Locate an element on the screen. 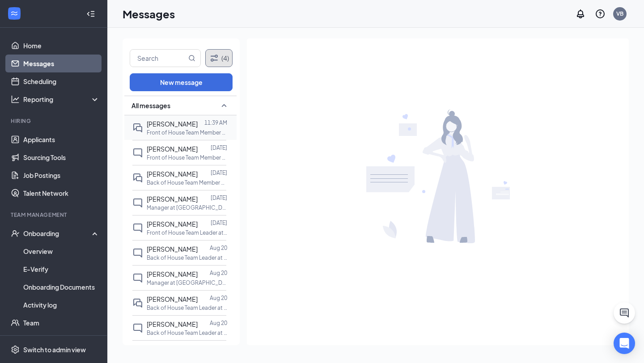 The width and height of the screenshot is (644, 363). a: Activity log is located at coordinates (61, 304).